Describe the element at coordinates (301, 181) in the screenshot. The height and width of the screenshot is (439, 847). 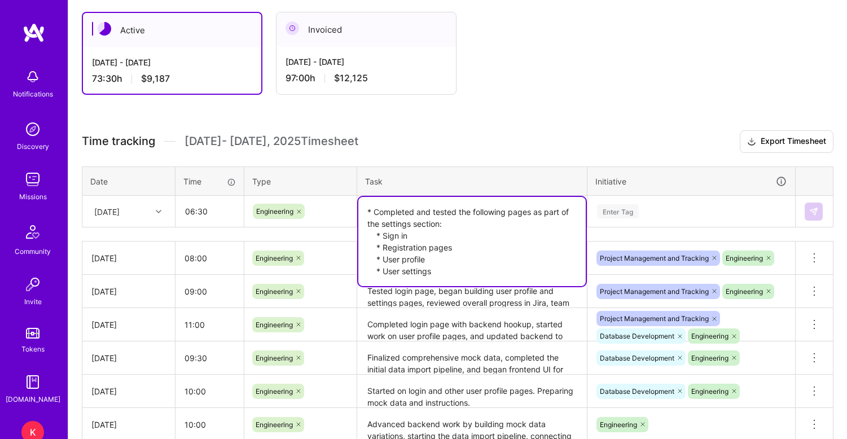
I see `th: Type` at that location.